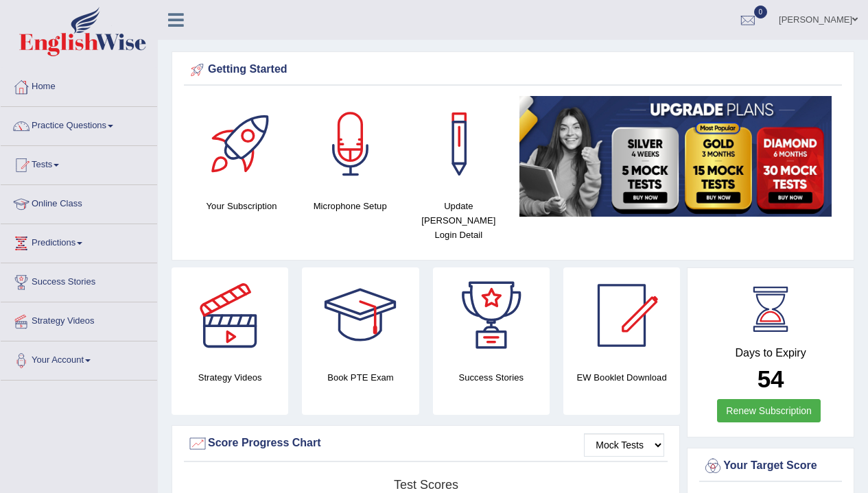 Image resolution: width=868 pixels, height=493 pixels. Describe the element at coordinates (360, 377) in the screenshot. I see `h4: Book PTE Exam` at that location.